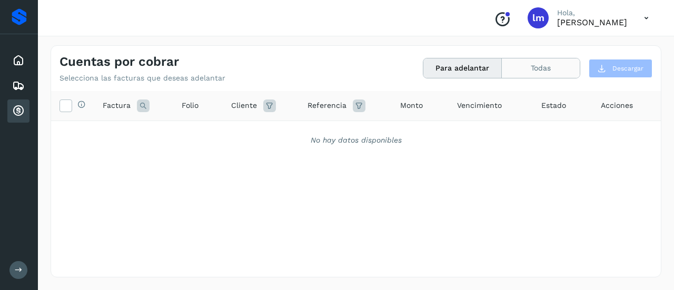 The height and width of the screenshot is (290, 674). I want to click on h4: Cuentas por cobrar, so click(119, 62).